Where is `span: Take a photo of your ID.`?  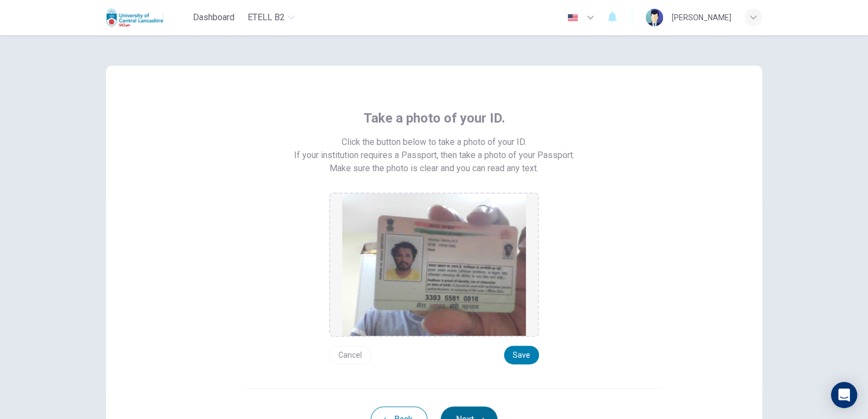
span: Take a photo of your ID. is located at coordinates (434, 118).